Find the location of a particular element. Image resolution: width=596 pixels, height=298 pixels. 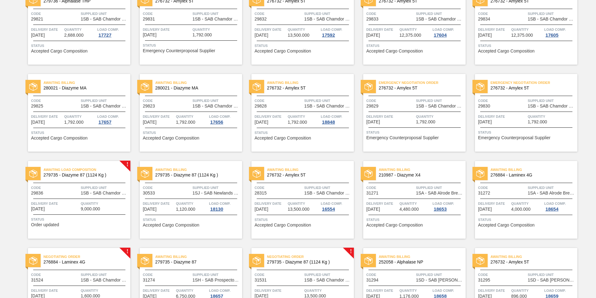

div: 17605 is located at coordinates (552, 35).